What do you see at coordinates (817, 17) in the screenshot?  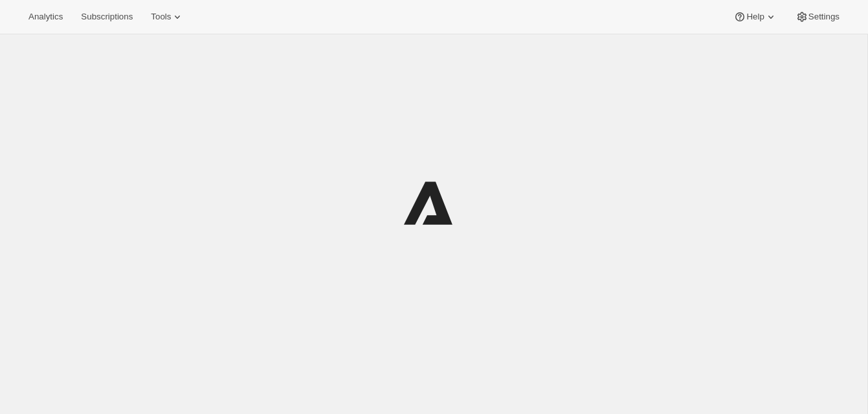 I see `button: Settings` at bounding box center [817, 17].